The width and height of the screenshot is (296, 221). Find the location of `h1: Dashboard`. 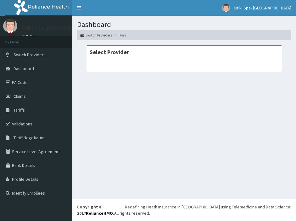

h1: Dashboard is located at coordinates (184, 25).